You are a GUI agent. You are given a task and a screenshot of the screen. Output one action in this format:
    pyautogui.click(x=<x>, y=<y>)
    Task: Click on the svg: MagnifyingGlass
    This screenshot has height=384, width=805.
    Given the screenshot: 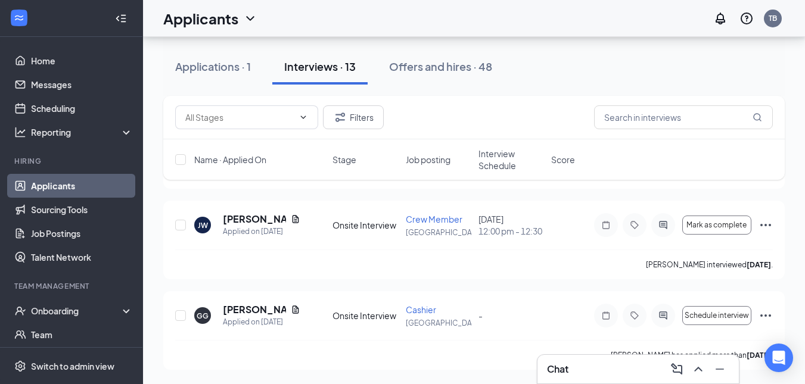 What is the action you would take?
    pyautogui.click(x=757, y=117)
    